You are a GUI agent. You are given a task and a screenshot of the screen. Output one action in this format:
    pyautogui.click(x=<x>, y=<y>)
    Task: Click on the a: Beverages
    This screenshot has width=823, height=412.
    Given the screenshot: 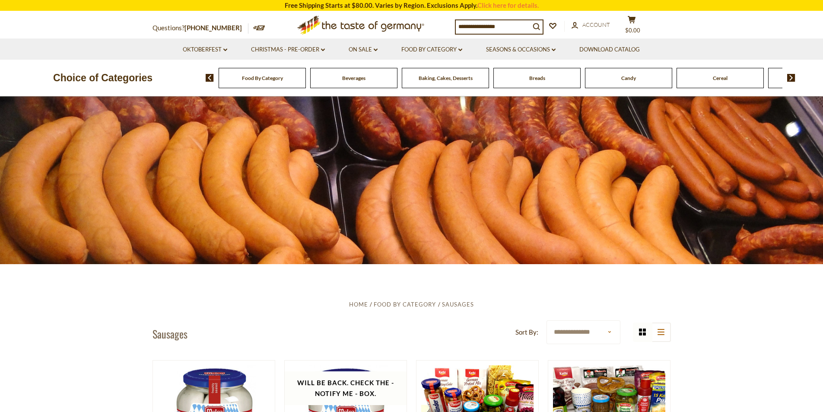 What is the action you would take?
    pyautogui.click(x=354, y=78)
    